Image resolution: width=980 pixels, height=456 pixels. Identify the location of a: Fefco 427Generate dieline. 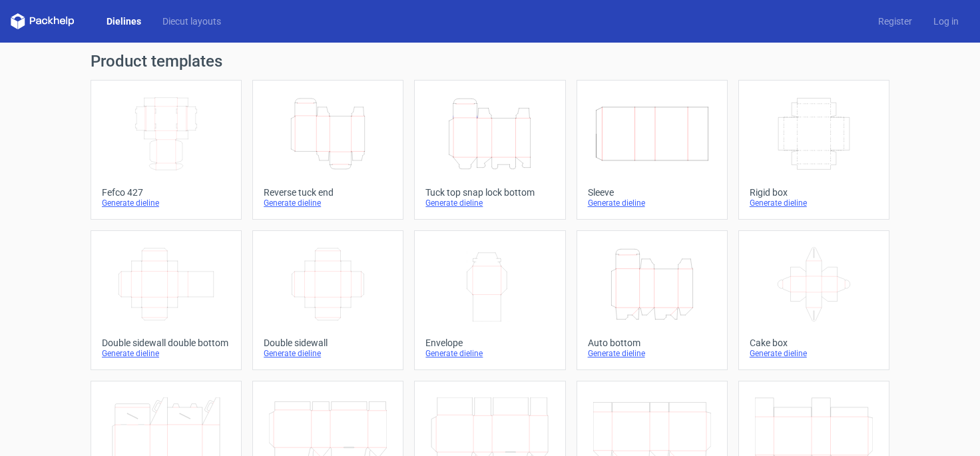
(166, 150).